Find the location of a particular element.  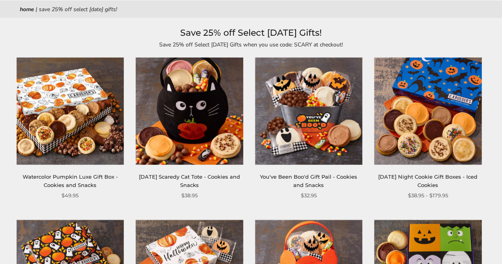

img: Watercolor Pumpkin Luxe Gift Box - Cookies and Snacks is located at coordinates (70, 111).